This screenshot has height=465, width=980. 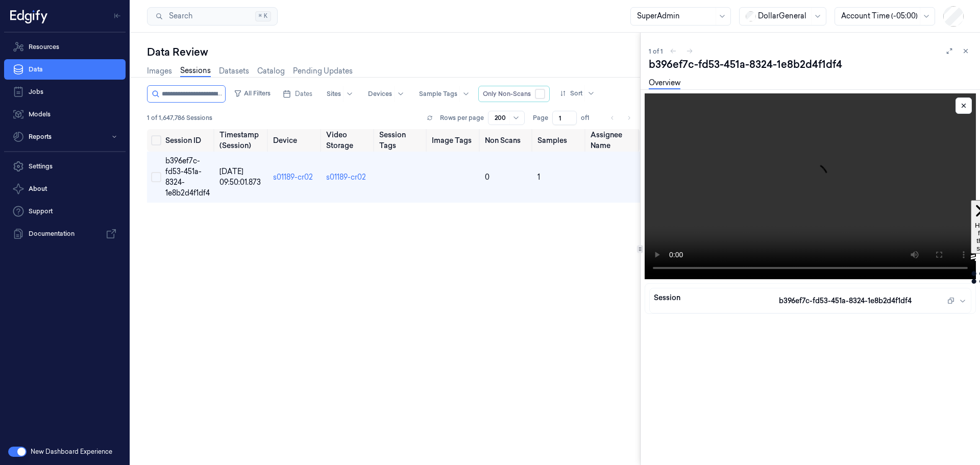 I want to click on a: Sessions, so click(x=195, y=71).